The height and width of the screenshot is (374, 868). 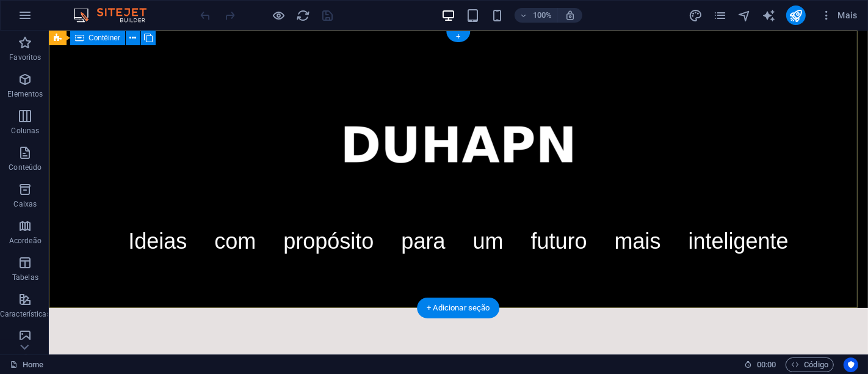 What do you see at coordinates (795, 15) in the screenshot?
I see `i: Publicar` at bounding box center [795, 15].